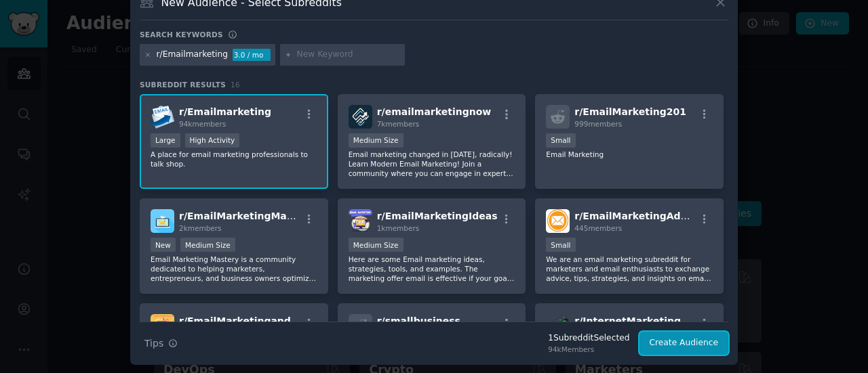  What do you see at coordinates (360, 116) in the screenshot?
I see `img: emailmarketingnow` at bounding box center [360, 116].